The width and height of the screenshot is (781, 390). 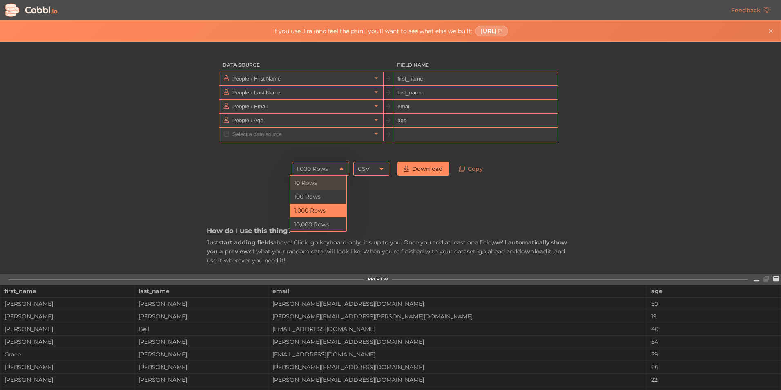 I want to click on span: If you use Jira (and feel the pain), you'll want to see what else we built:, so click(x=373, y=31).